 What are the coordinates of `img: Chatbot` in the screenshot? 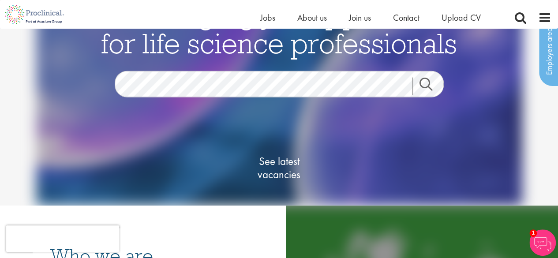 It's located at (542, 242).